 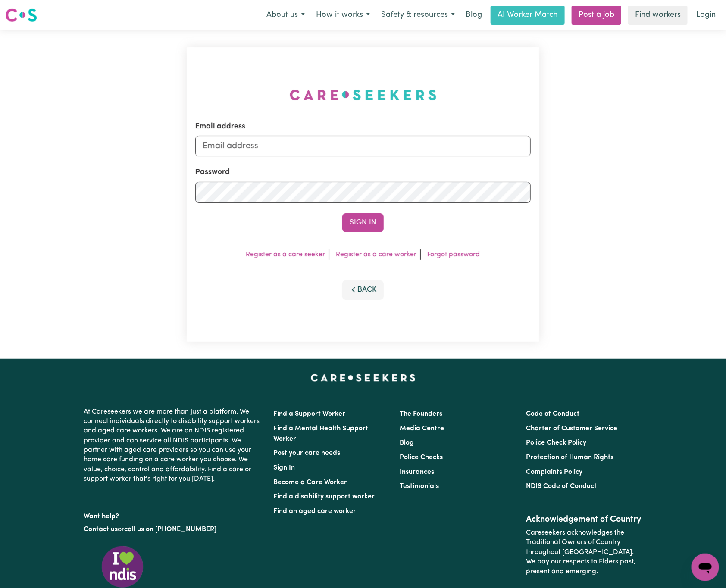 I want to click on label: Password, so click(x=212, y=173).